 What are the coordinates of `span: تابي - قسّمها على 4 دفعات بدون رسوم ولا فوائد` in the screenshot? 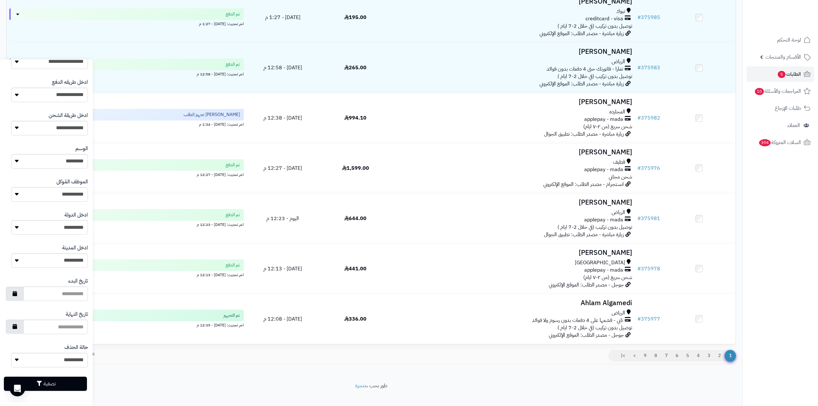 It's located at (577, 320).